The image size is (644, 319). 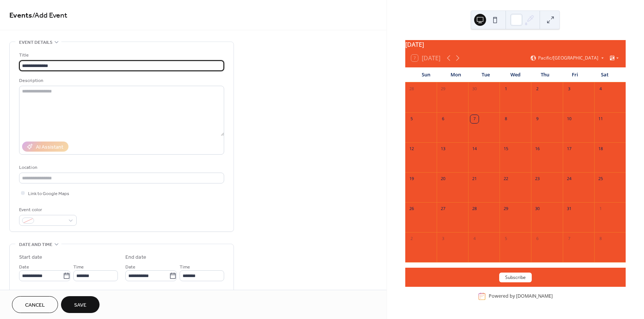 I want to click on div: 19, so click(x=412, y=179).